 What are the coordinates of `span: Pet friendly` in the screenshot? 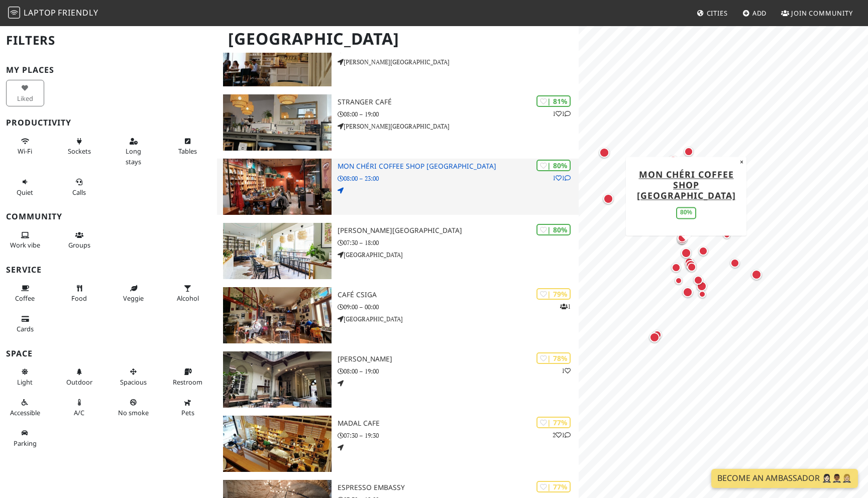 It's located at (188, 412).